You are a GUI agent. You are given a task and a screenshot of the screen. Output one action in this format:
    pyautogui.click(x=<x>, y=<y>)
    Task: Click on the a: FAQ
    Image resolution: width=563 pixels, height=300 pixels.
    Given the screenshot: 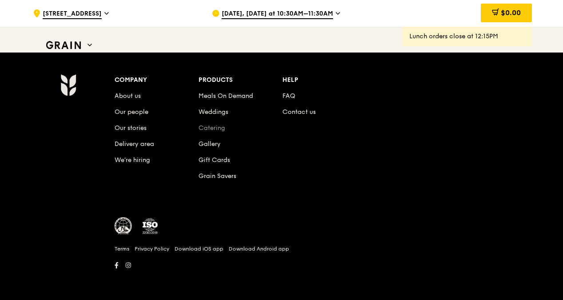 What is the action you would take?
    pyautogui.click(x=289, y=96)
    